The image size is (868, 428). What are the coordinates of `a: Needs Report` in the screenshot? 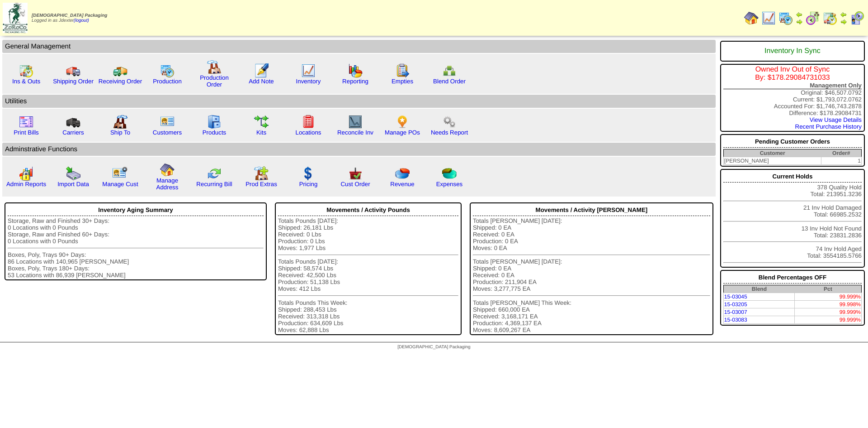 It's located at (449, 132).